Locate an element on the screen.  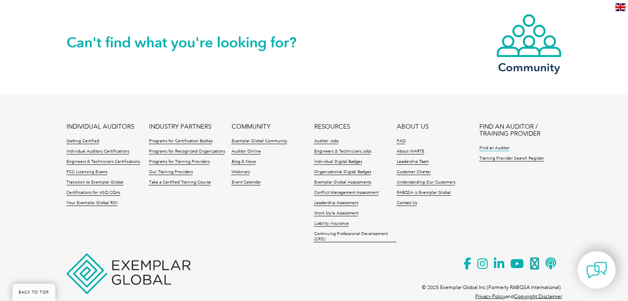
a: Programs for Certification Bodies is located at coordinates (180, 142).